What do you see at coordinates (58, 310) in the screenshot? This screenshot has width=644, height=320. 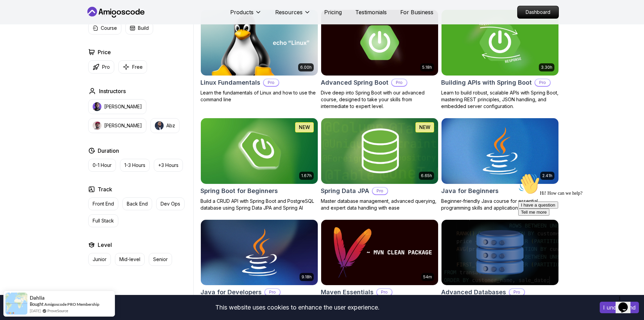 I see `a: ProveSource` at bounding box center [58, 310].